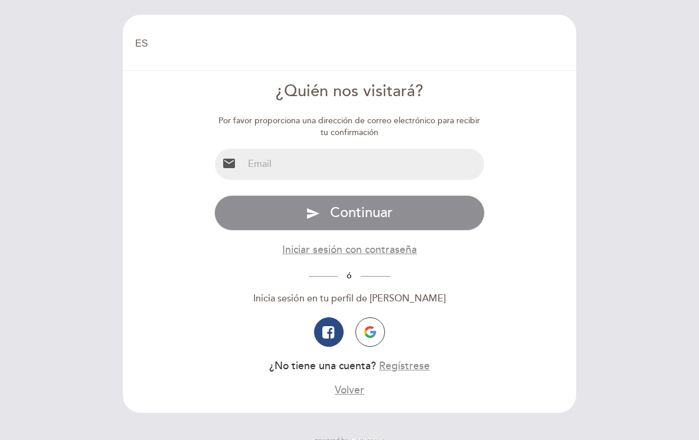 The width and height of the screenshot is (699, 440). I want to click on input: Email, so click(364, 164).